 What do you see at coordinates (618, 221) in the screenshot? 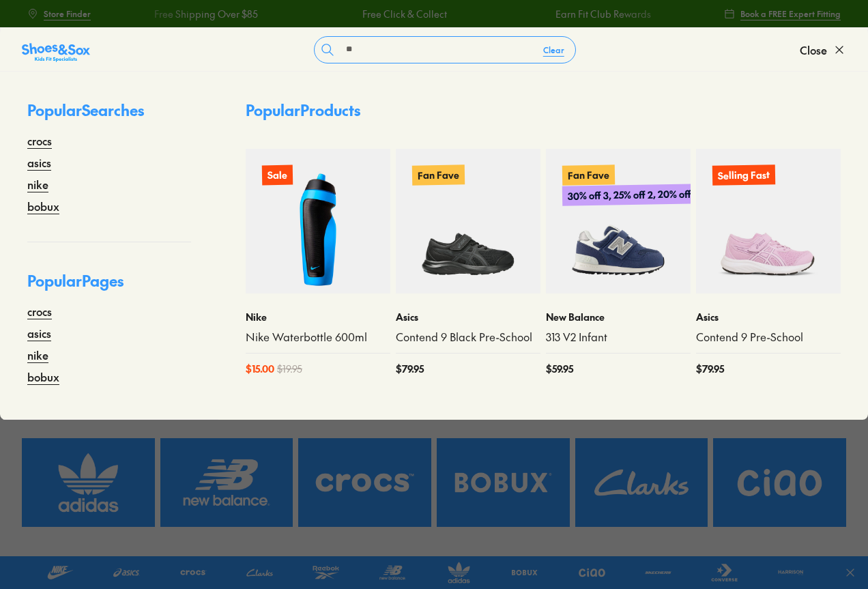
I see `a: Fan Fave30% off 3, 25% off 2, 20% off 1` at bounding box center [618, 221].